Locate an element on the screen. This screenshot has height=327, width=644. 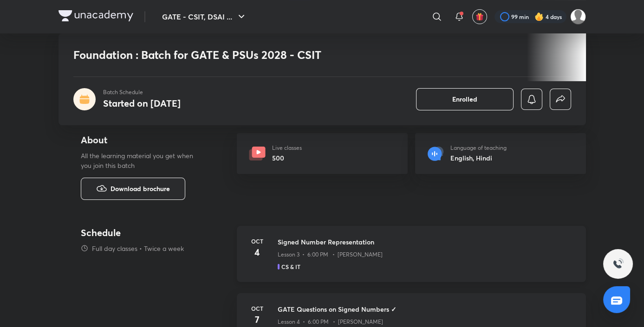
h5: CS & IT is located at coordinates (290, 267).